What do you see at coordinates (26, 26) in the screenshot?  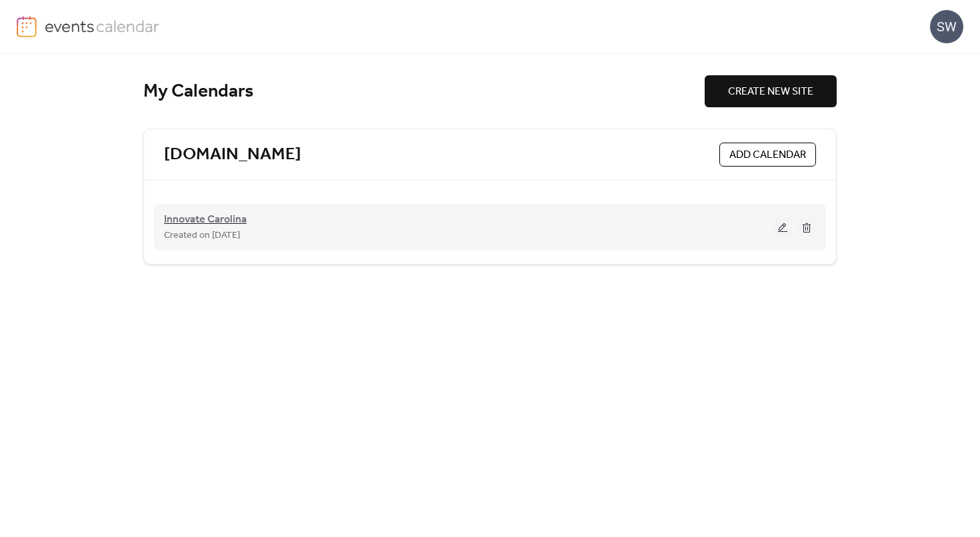 I see `img: logo` at bounding box center [26, 26].